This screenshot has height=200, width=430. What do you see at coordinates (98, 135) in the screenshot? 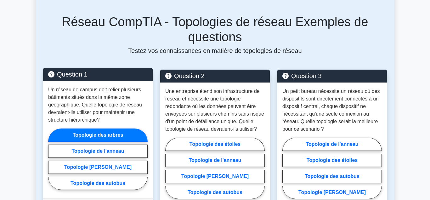
I see `label: Topologie des arbres` at bounding box center [98, 135].